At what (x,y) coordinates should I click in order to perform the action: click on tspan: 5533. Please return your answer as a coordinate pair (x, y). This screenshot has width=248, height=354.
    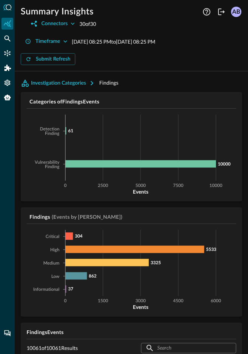
    Looking at the image, I should click on (212, 249).